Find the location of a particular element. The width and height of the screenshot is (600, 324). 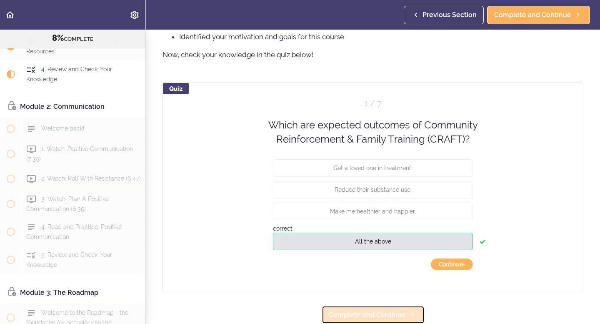

button: Reduce their substance use. is located at coordinates (373, 189).